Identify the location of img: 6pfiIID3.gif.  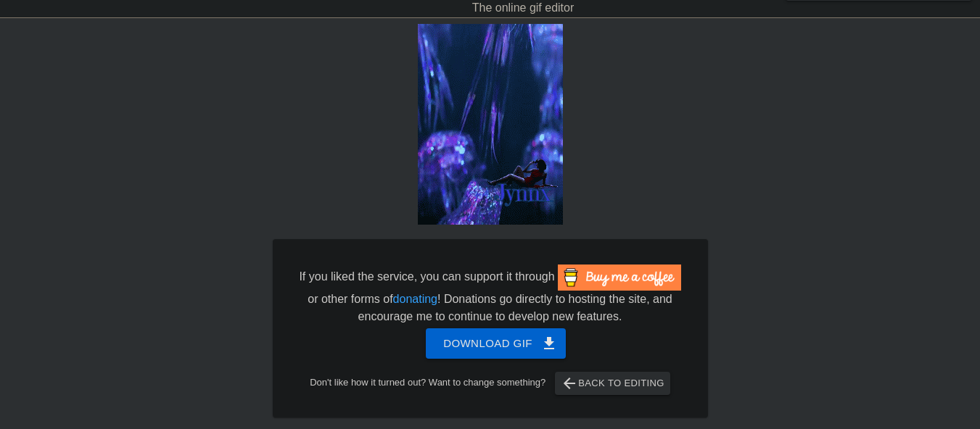
(490, 124).